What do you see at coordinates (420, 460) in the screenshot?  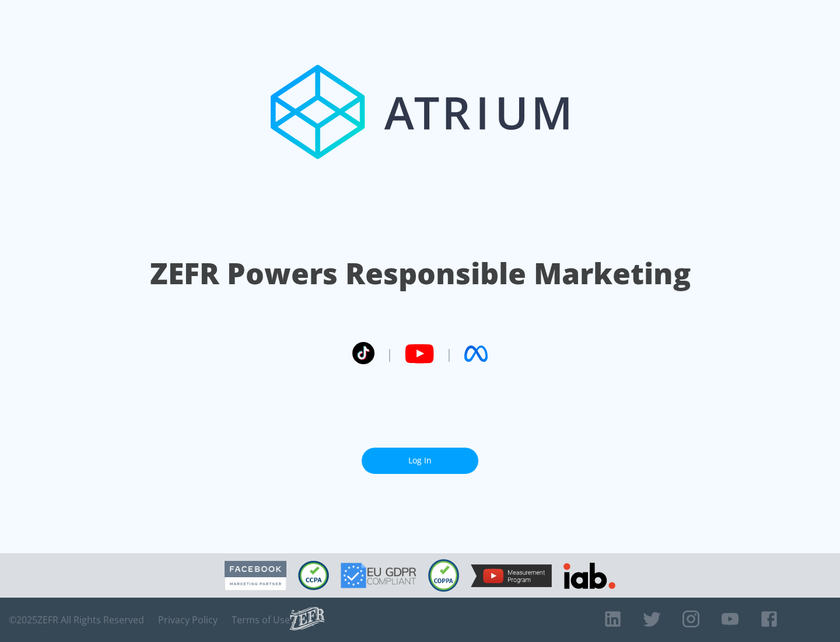 I see `a: Log In` at bounding box center [420, 460].